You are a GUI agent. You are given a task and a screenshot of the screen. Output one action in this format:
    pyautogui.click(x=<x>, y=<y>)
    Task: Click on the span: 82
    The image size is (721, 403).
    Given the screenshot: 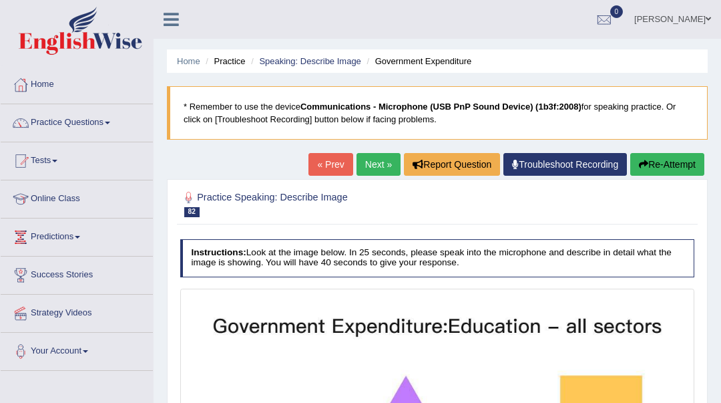 What is the action you would take?
    pyautogui.click(x=192, y=212)
    